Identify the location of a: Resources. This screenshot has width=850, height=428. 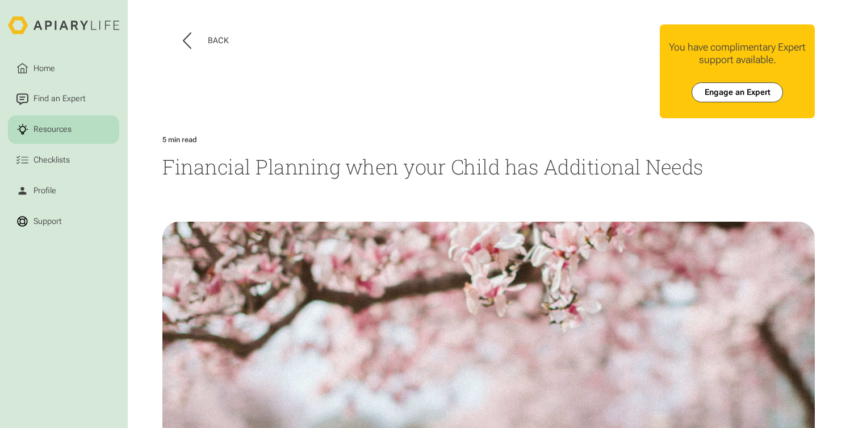
(64, 129).